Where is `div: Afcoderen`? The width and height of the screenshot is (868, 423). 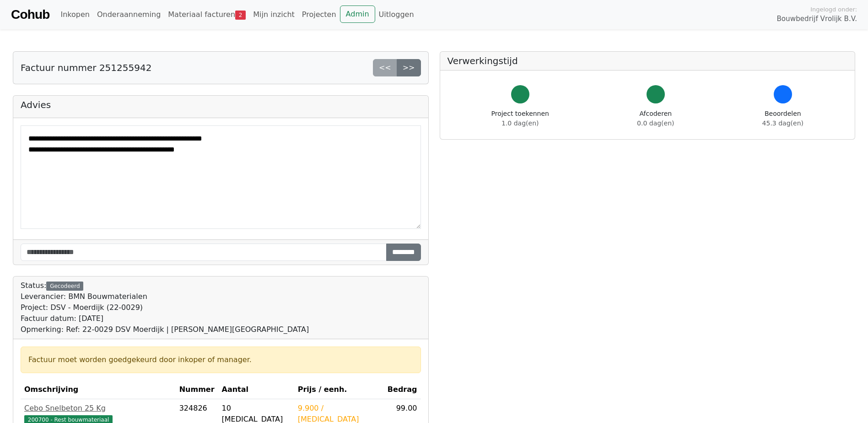 div: Afcoderen is located at coordinates (655, 119).